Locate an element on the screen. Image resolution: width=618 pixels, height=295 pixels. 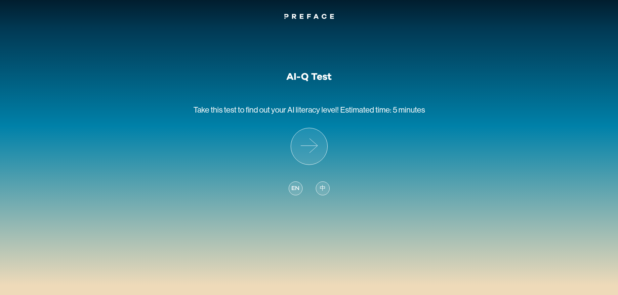
span: find out your AI literacy level! is located at coordinates (292, 109).